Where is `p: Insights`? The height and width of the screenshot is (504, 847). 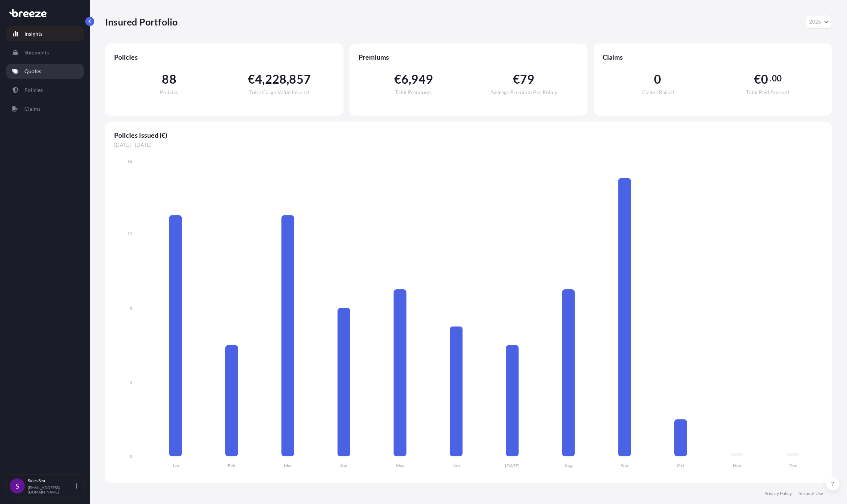
p: Insights is located at coordinates (34, 34).